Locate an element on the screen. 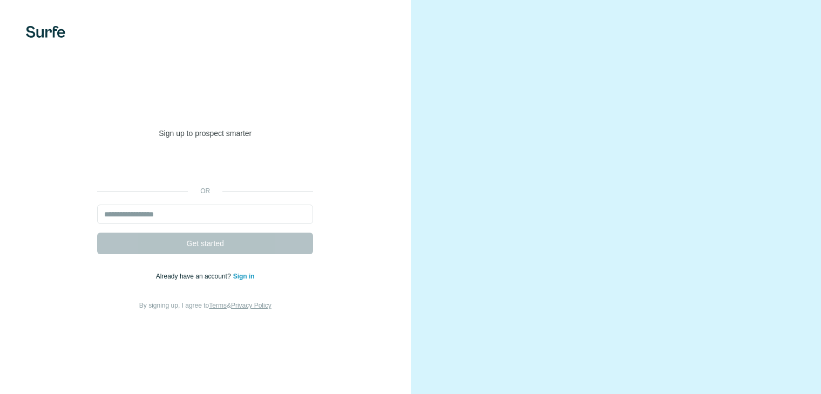 Image resolution: width=821 pixels, height=394 pixels. p: or is located at coordinates (205, 191).